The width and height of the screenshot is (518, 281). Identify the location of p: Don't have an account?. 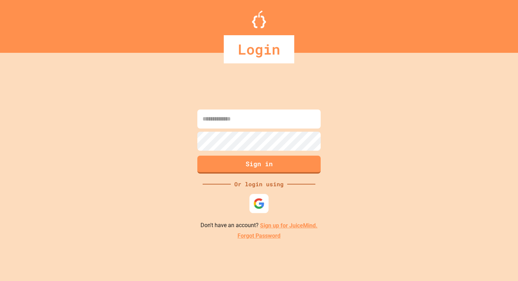
(259, 225).